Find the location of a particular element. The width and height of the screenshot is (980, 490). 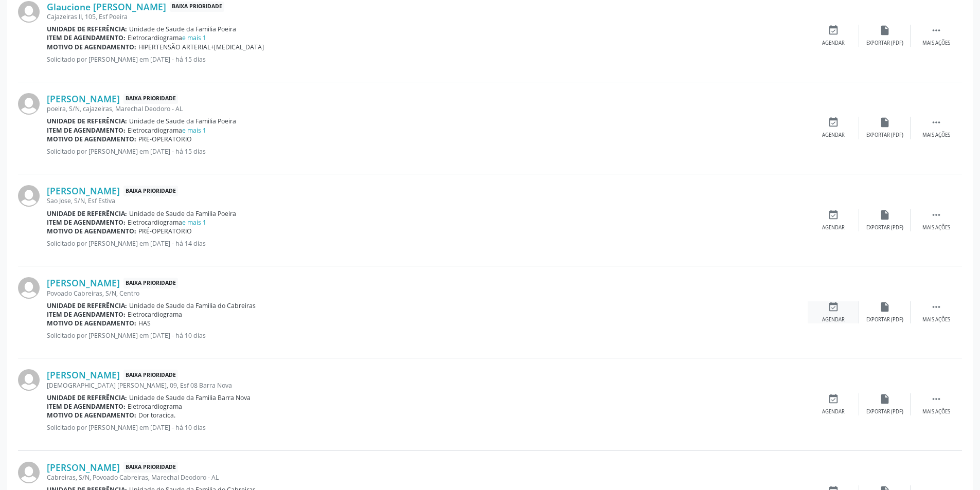

div: Povoado Cabreiras, S/N, Centro is located at coordinates (427, 293).